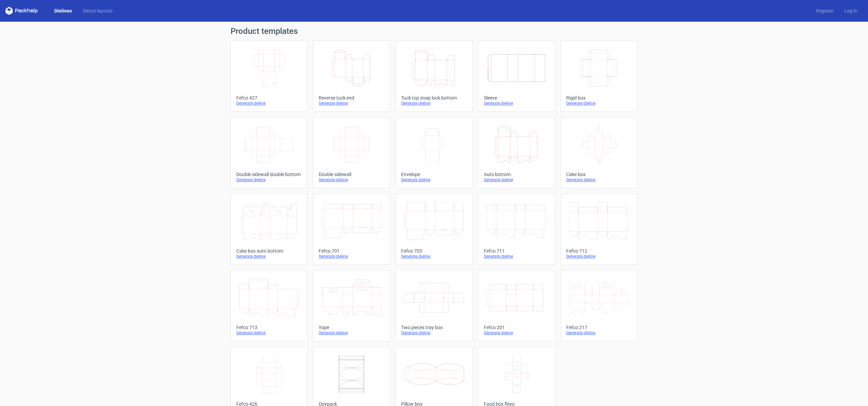 The width and height of the screenshot is (868, 406). Describe the element at coordinates (269, 98) in the screenshot. I see `div: Fefco 427` at that location.